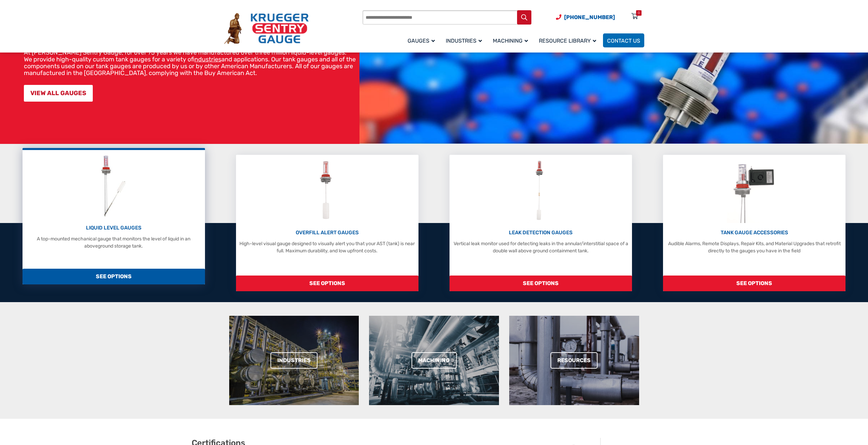 This screenshot has width=868, height=445. I want to click on p: High-level visual gauge designed to visually alert you that your AST (tank) is near full. Maximum..., so click(327, 247).